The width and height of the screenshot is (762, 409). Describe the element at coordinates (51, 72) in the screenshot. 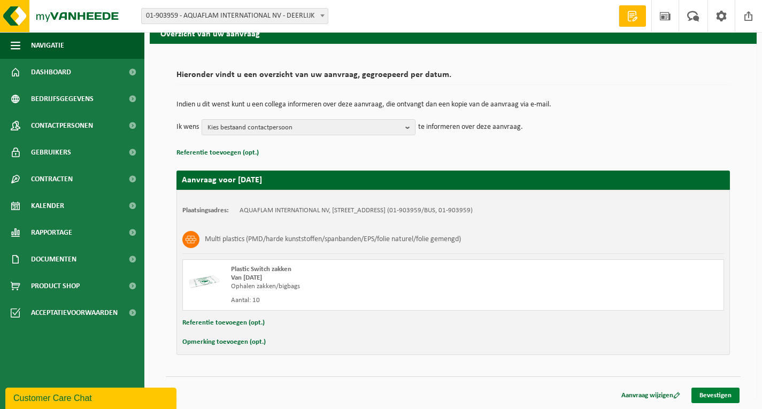

I see `span: Dashboard` at that location.